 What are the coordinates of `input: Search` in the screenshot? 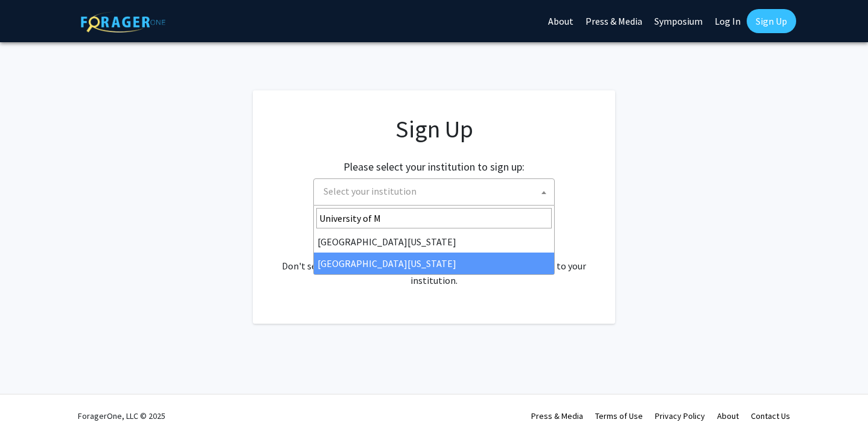 It's located at (434, 218).